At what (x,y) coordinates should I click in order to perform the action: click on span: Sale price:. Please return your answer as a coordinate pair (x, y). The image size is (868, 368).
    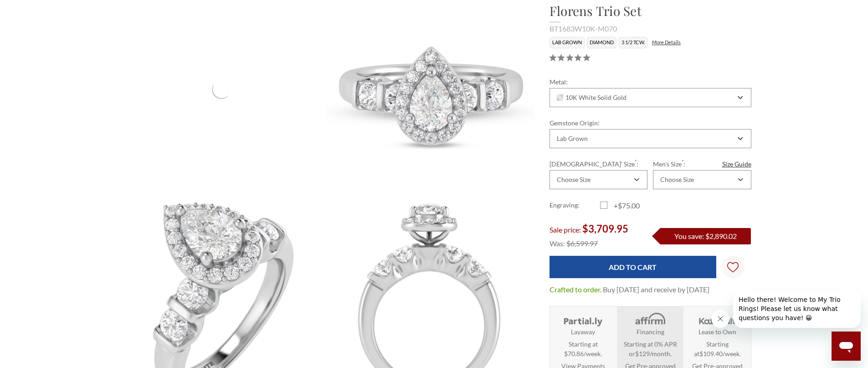
    Looking at the image, I should click on (565, 230).